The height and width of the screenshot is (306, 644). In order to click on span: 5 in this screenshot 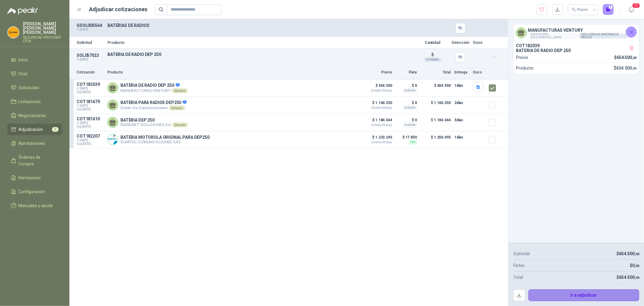, I will do `click(432, 55)`.